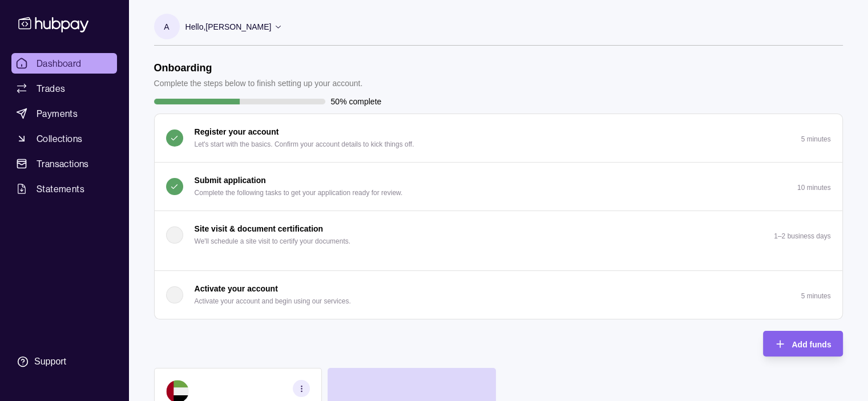 This screenshot has height=401, width=868. Describe the element at coordinates (64, 63) in the screenshot. I see `a: Dashboard` at that location.